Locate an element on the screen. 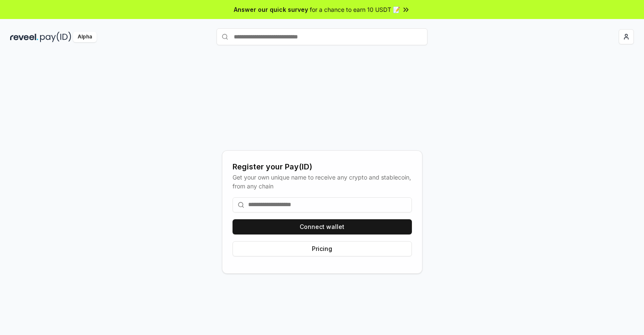 The width and height of the screenshot is (644, 335). span: for a chance to earn 10 USDT 📝 is located at coordinates (355, 9).